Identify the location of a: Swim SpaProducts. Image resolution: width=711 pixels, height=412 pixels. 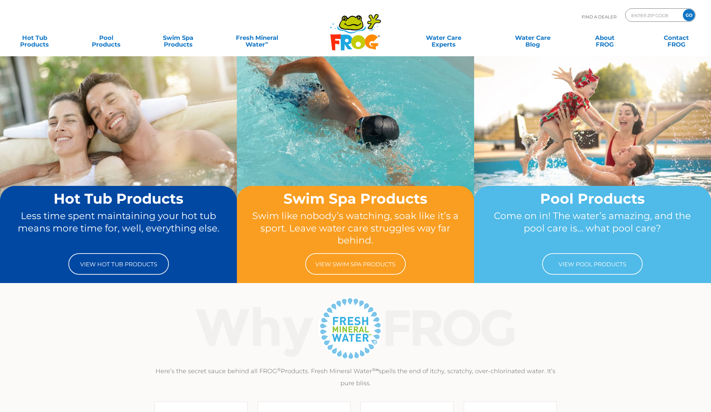
(178, 38).